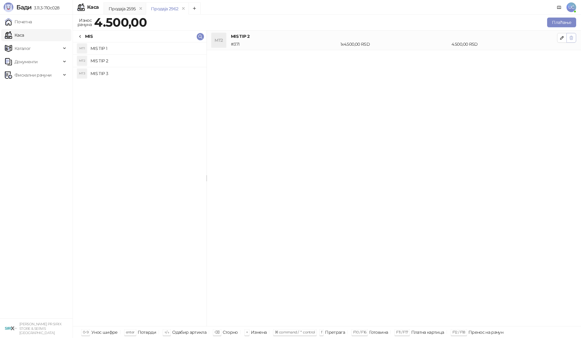  I want to click on span: 0-9, so click(86, 332).